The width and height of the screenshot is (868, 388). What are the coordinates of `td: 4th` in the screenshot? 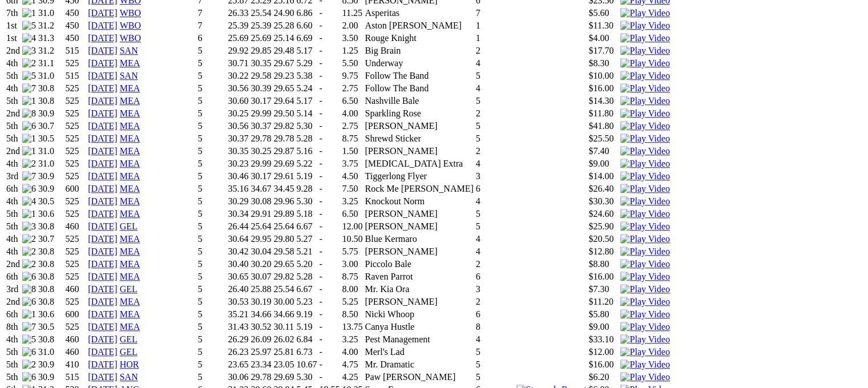 It's located at (13, 89).